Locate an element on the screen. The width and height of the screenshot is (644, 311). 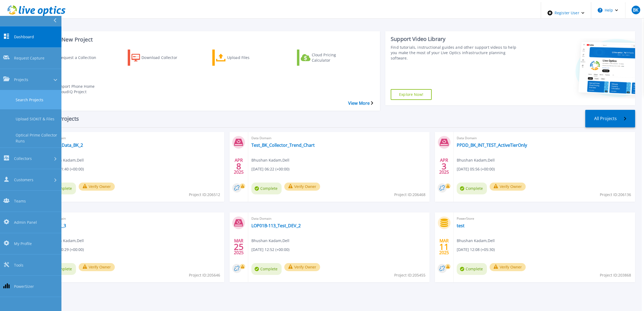
div: Find tutorials, instructional guides and other support videos to help you make the most of your L... is located at coordinates (455, 53).